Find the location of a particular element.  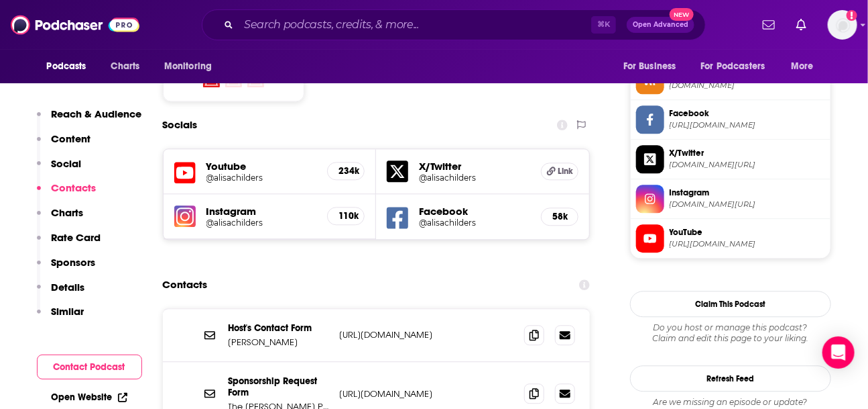

button: Refresh Feed is located at coordinates (731, 378).